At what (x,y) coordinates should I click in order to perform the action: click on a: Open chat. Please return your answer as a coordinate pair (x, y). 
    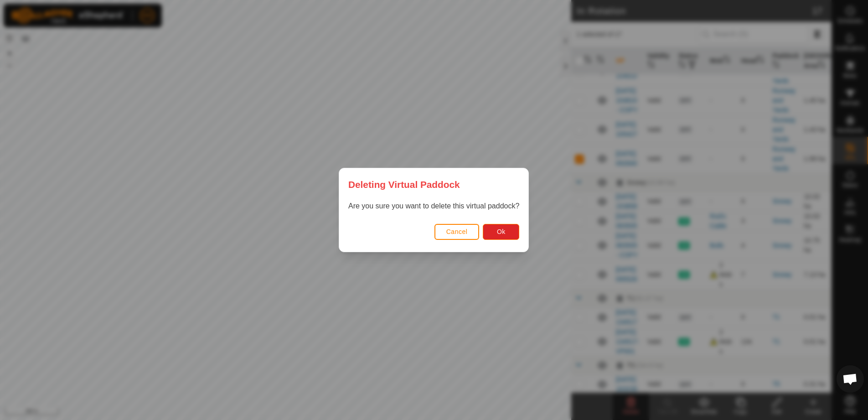
    Looking at the image, I should click on (850, 379).